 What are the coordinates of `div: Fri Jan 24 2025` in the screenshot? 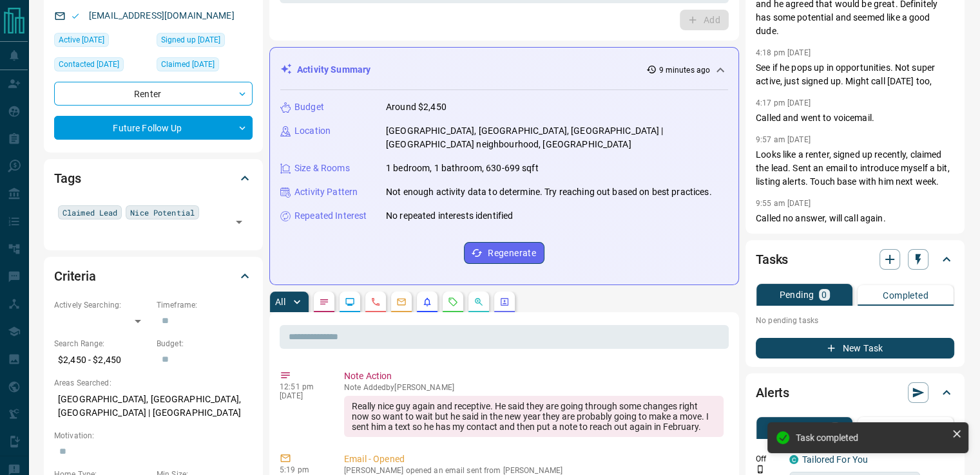 It's located at (204, 66).